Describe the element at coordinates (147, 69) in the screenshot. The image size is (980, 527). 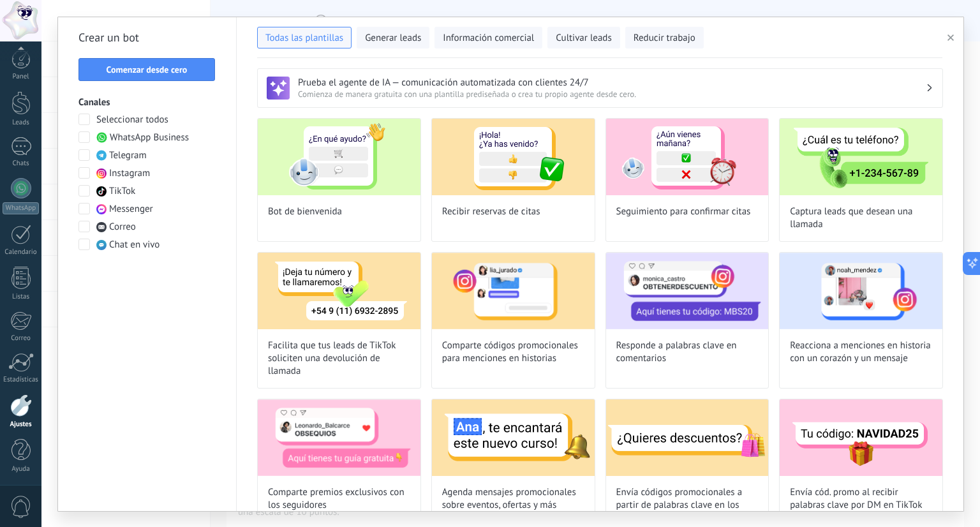
I see `span: Comenzar desde cero` at that location.